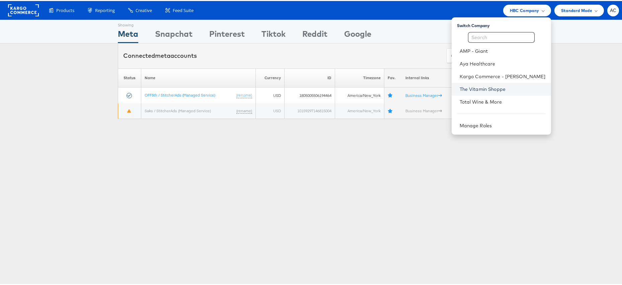 Image resolution: width=622 pixels, height=285 pixels. What do you see at coordinates (174, 34) in the screenshot?
I see `div: Snapchat` at bounding box center [174, 34].